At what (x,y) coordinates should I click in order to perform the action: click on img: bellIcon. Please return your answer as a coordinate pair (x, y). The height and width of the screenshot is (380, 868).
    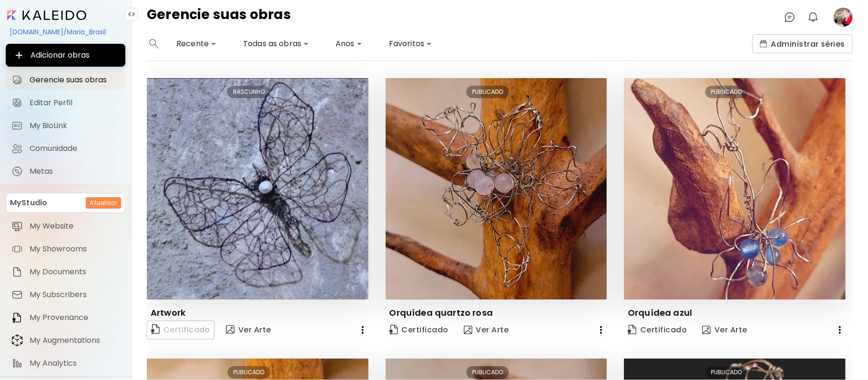
    Looking at the image, I should click on (814, 17).